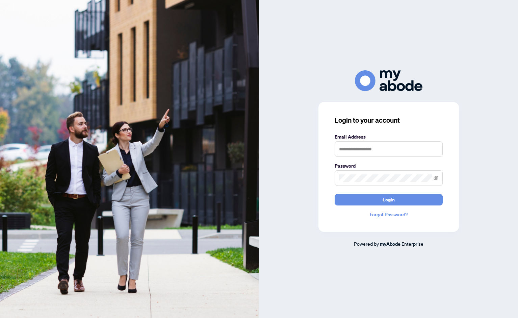 Image resolution: width=518 pixels, height=318 pixels. What do you see at coordinates (388, 137) in the screenshot?
I see `label: Email Address` at bounding box center [388, 137].